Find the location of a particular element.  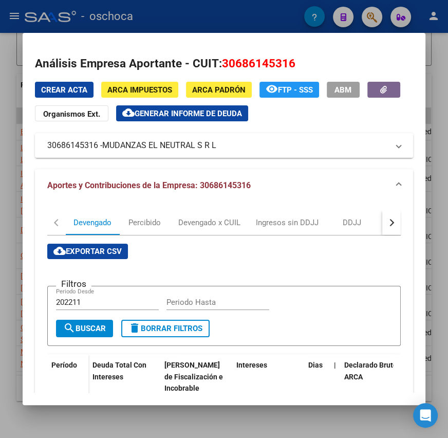

span: Aportes y Contribuciones de la Empresa: 30686145316 is located at coordinates (149, 185).